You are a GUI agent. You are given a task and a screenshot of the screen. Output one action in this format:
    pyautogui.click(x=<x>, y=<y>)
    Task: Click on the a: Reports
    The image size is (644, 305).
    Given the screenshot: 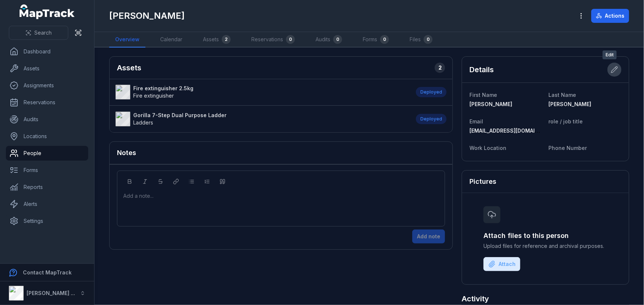 What is the action you would take?
    pyautogui.click(x=47, y=187)
    